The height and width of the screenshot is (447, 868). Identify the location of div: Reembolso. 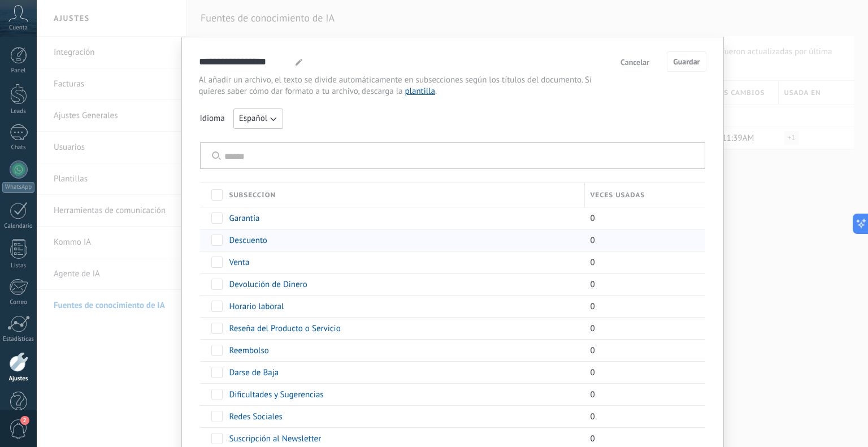
(401, 350).